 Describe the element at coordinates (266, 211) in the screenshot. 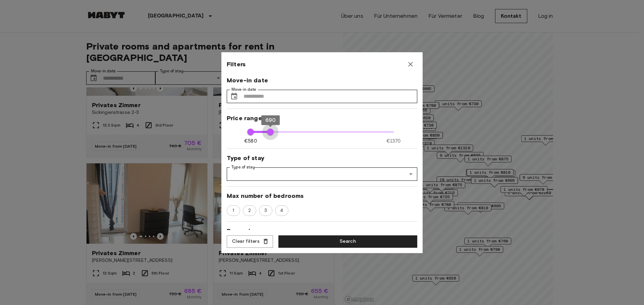

I see `span: 3` at that location.